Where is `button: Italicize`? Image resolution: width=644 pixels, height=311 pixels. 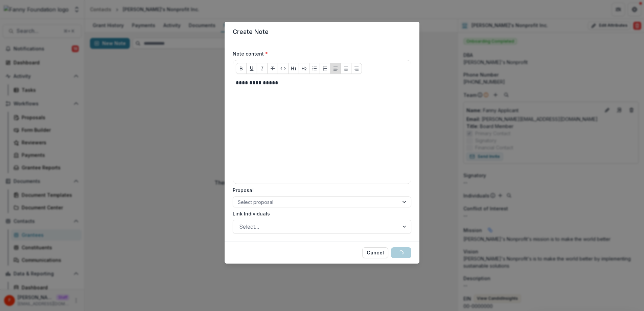 button: Italicize is located at coordinates (262, 69).